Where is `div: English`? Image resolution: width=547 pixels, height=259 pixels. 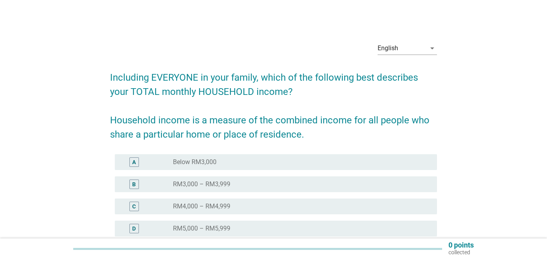 div: English is located at coordinates (388, 48).